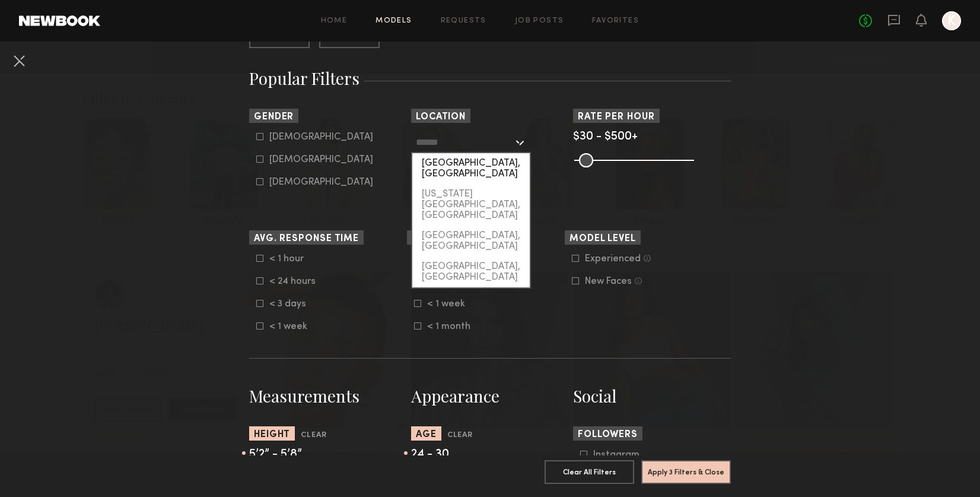 This screenshot has width=980, height=497. Describe the element at coordinates (293, 259) in the screenshot. I see `div: < 1 hour` at that location.